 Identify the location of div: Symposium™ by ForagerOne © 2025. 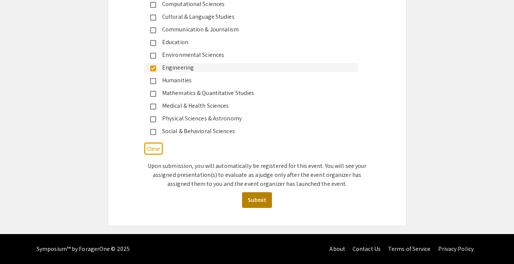
(83, 249).